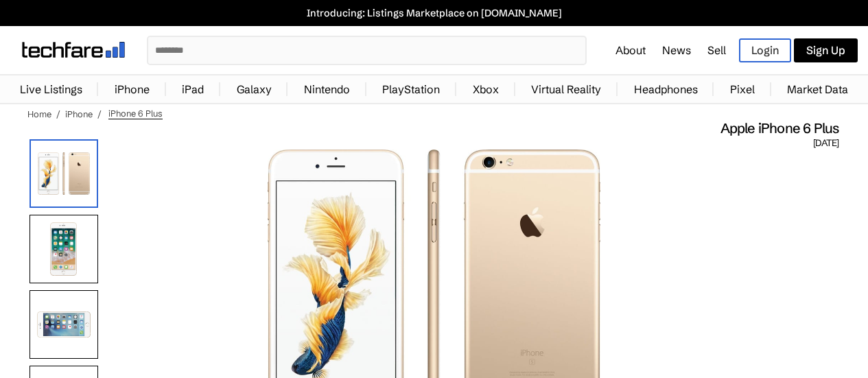  What do you see at coordinates (666, 89) in the screenshot?
I see `a: Headphones` at bounding box center [666, 89].